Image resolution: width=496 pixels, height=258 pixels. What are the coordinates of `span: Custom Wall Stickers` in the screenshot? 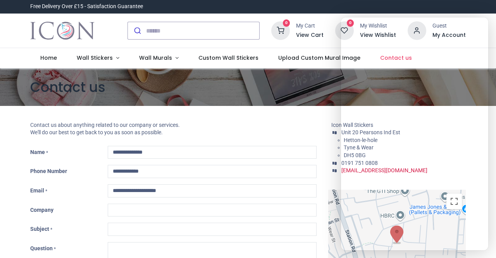 It's located at (228, 58).